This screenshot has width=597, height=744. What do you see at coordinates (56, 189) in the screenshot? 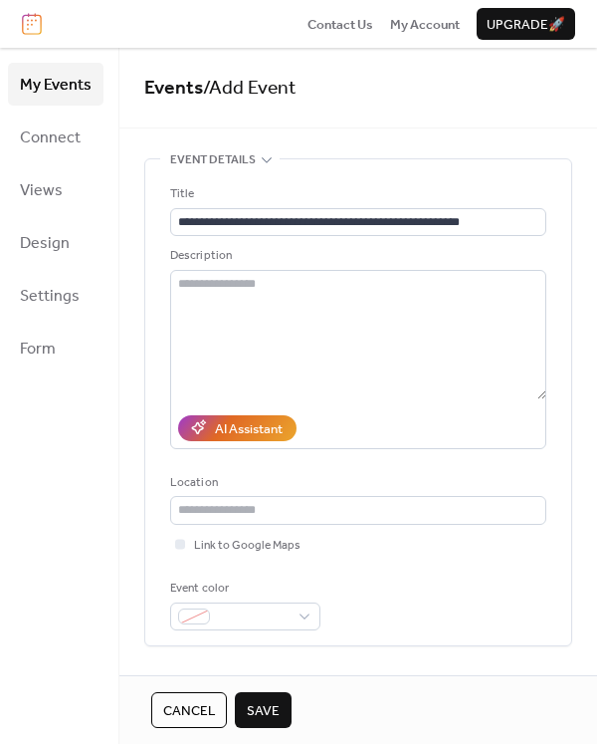
I see `a: Views` at bounding box center [56, 189].